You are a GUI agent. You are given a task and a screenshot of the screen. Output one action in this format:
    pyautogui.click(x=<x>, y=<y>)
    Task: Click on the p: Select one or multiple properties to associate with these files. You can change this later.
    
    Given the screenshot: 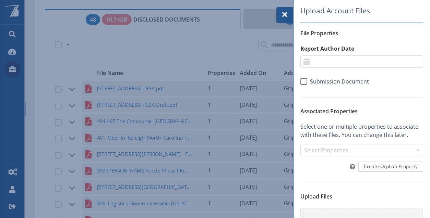 What is the action you would take?
    pyautogui.click(x=362, y=131)
    